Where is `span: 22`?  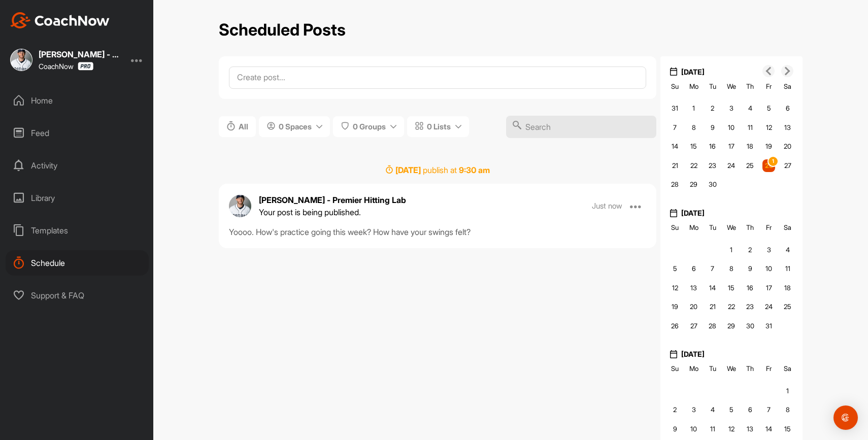 span: 22 is located at coordinates (732, 306).